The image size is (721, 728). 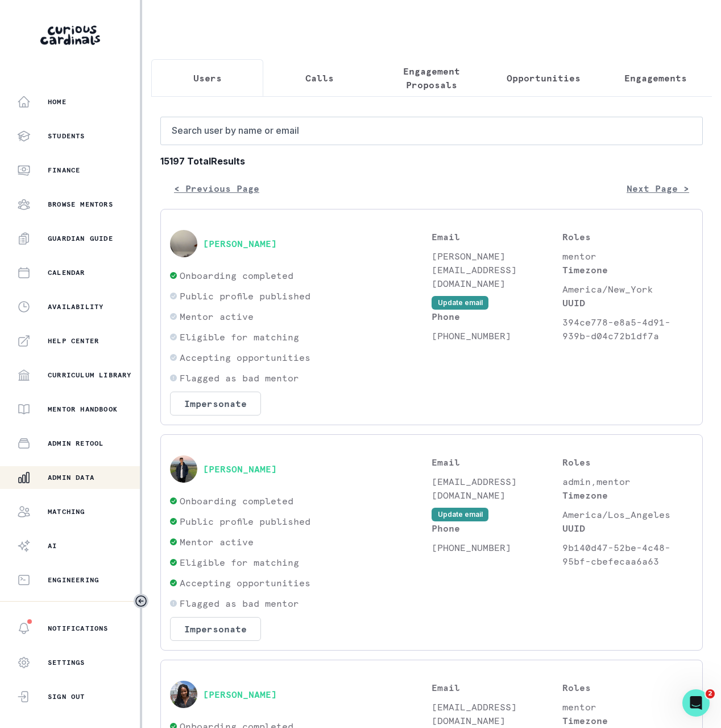 I want to click on p: Notifications, so click(x=78, y=628).